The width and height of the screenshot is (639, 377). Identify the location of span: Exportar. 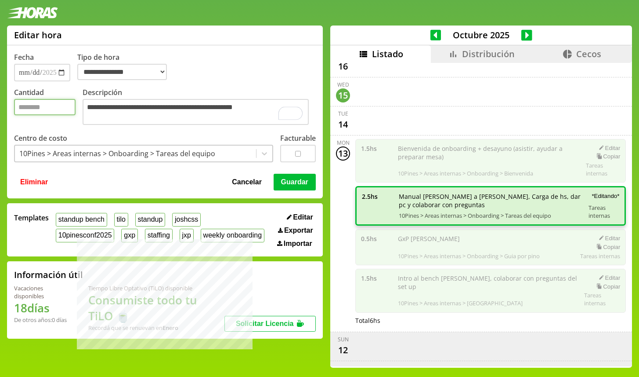
(299, 230).